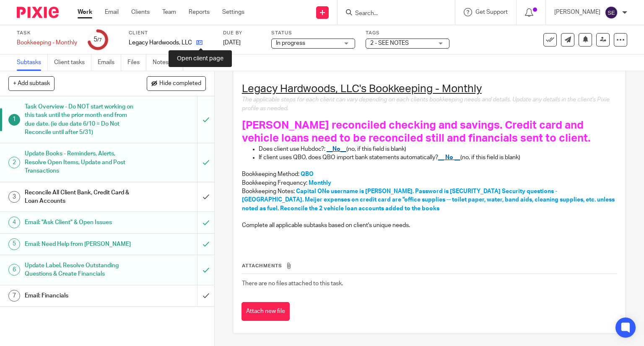 This screenshot has height=346, width=644. What do you see at coordinates (491, 12) in the screenshot?
I see `span: Get Support` at bounding box center [491, 12].